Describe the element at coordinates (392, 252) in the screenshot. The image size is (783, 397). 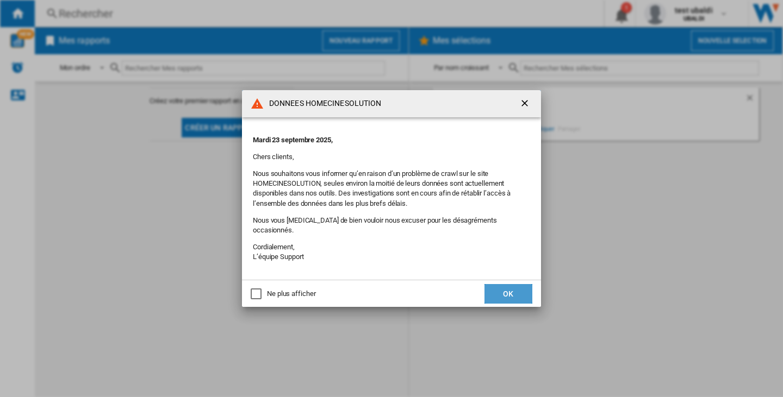
I see `p: Cordialement, L’équipe Support` at that location.